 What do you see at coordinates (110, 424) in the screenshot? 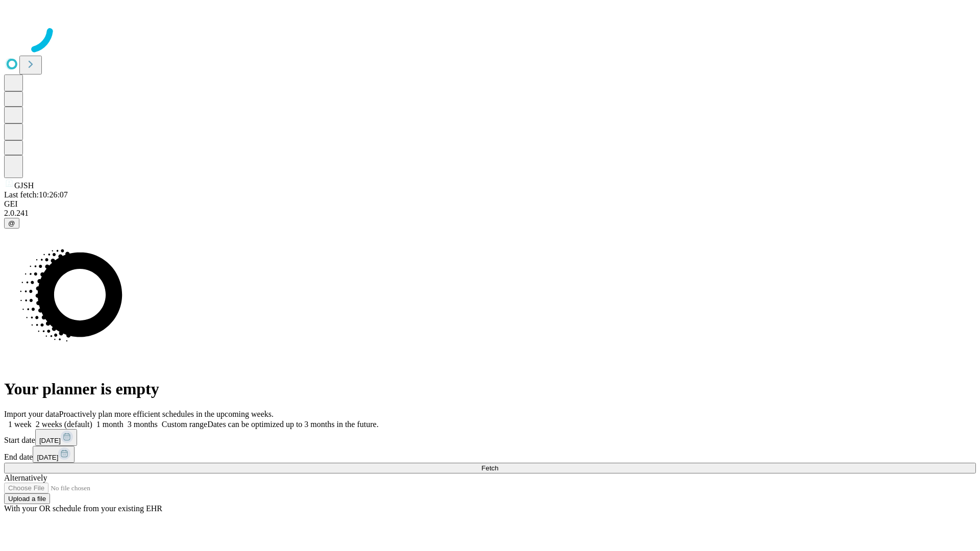
I see `span: 1 month` at bounding box center [110, 424].